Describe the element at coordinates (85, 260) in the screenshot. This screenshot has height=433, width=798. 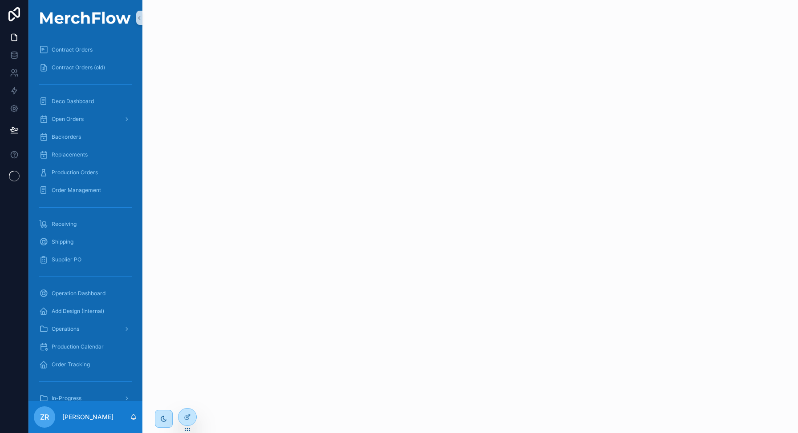
I see `a: Supplier PO` at that location.